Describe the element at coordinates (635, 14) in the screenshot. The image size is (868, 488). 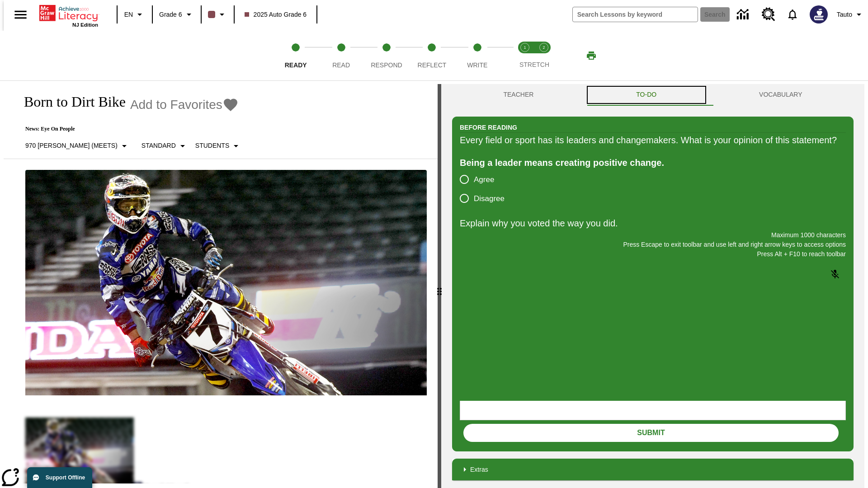
I see `input: search field` at that location.